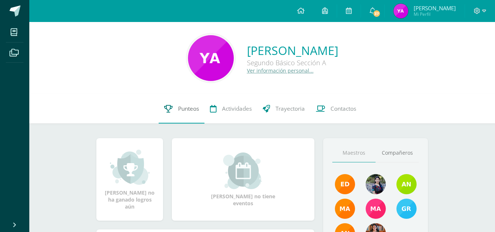  Describe the element at coordinates (181, 109) in the screenshot. I see `a: Punteos` at that location.